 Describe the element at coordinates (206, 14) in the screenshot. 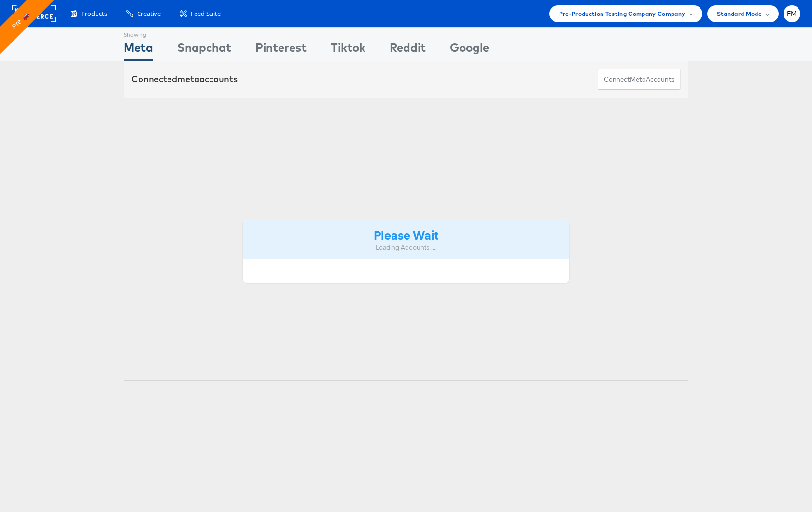

I see `span: Feed Suite` at that location.